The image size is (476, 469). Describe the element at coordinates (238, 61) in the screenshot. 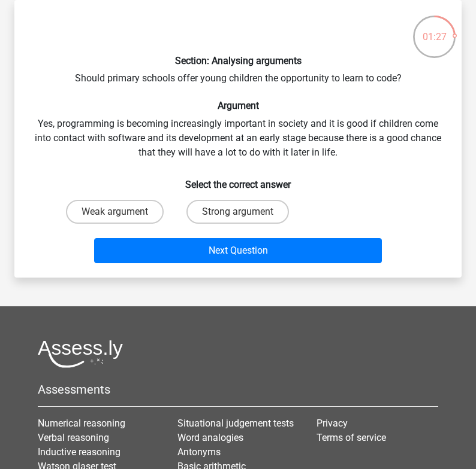

I see `h6: Section: Analysing arguments` at that location.